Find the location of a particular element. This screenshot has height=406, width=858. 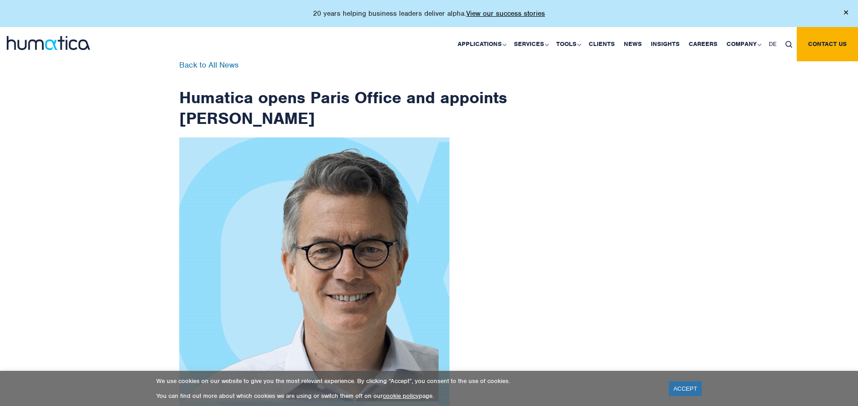

a: Insights is located at coordinates (665, 44).